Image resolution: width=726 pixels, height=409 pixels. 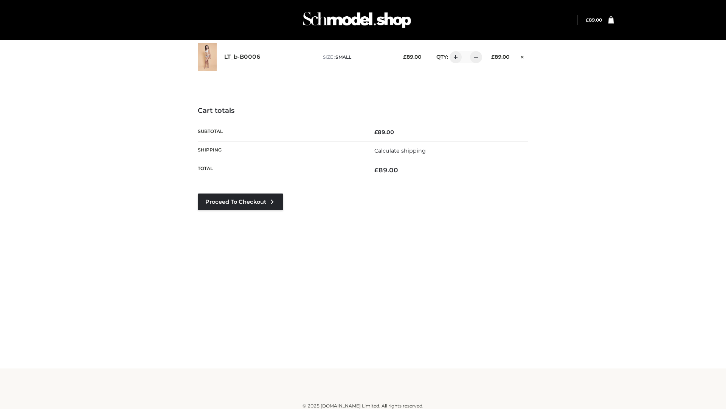 What do you see at coordinates (280, 170) in the screenshot?
I see `th: Total` at bounding box center [280, 170].